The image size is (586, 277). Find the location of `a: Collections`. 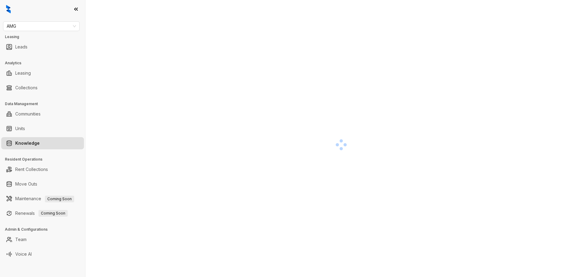

a: Collections is located at coordinates (26, 88).